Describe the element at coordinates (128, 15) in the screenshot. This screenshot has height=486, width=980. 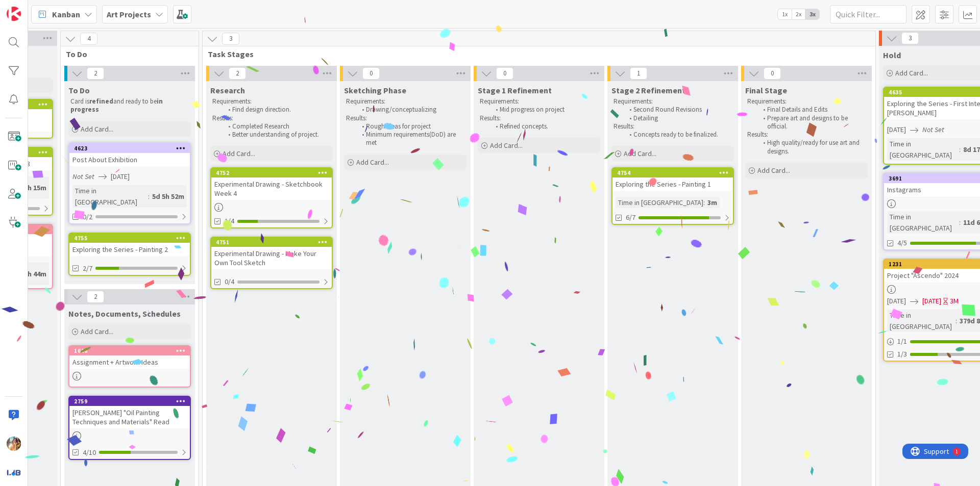
I see `b: Art Projects` at that location.